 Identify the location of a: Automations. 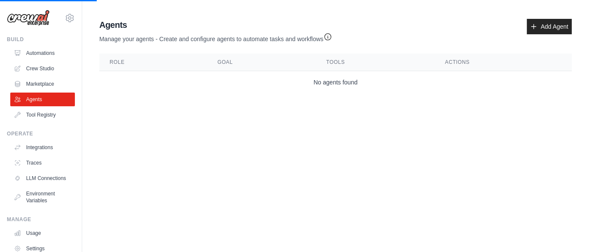
(42, 53).